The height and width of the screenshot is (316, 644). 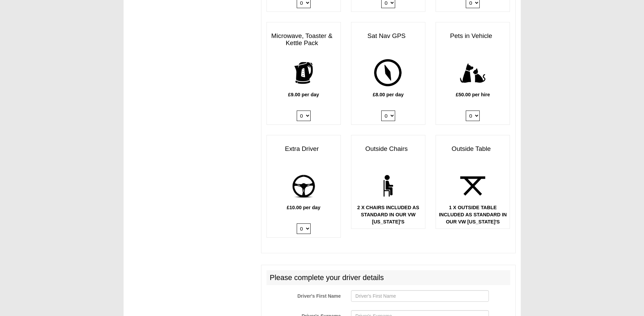 I want to click on h3: Outside Chairs, so click(x=388, y=149).